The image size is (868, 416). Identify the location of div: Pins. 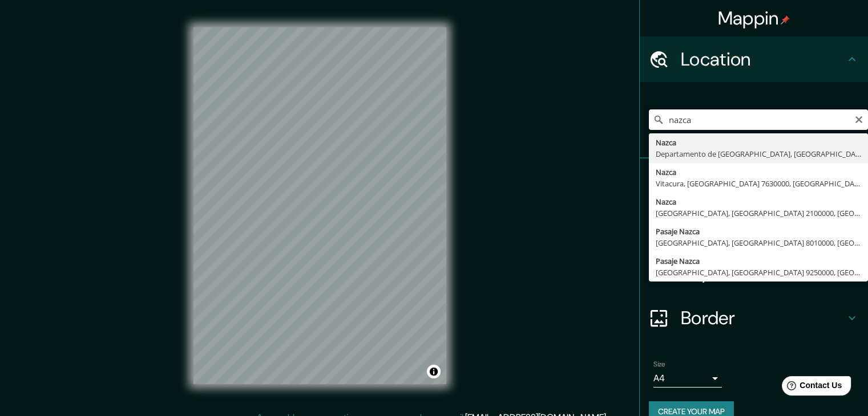
(754, 181).